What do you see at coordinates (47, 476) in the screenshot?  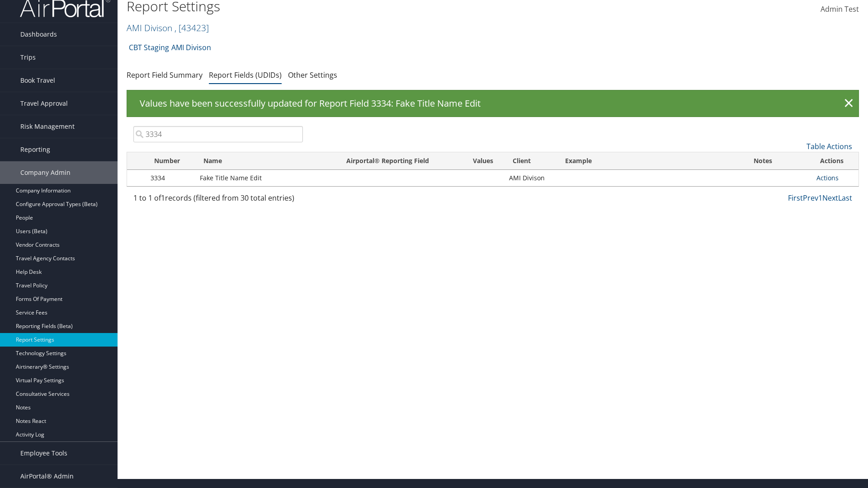 I see `span: AirPortal® Admin` at bounding box center [47, 476].